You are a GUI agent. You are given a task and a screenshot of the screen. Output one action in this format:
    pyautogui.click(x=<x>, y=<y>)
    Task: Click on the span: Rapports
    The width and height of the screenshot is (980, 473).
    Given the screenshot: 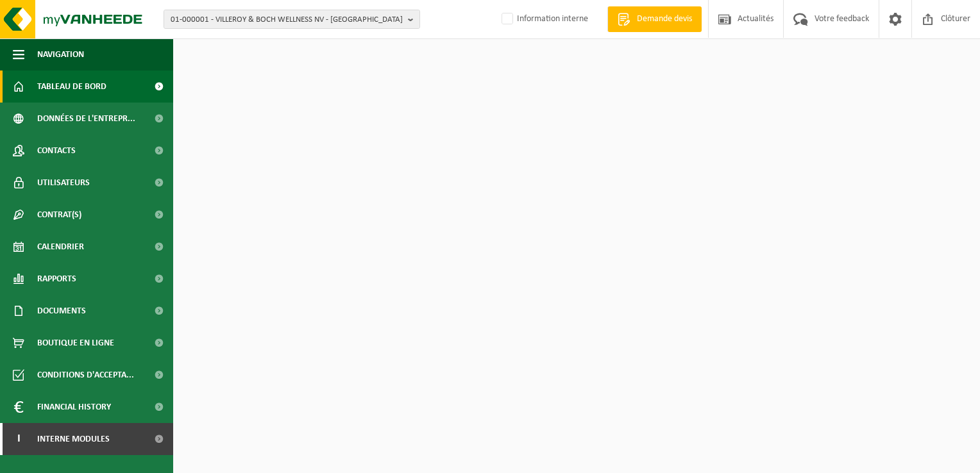 What is the action you would take?
    pyautogui.click(x=56, y=278)
    